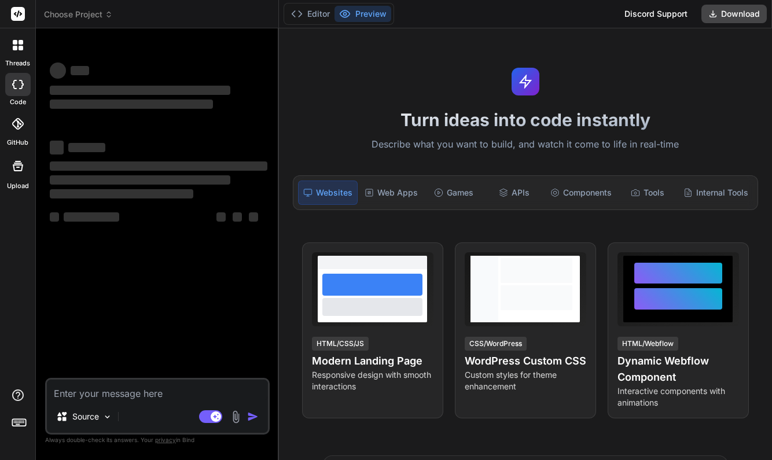 The width and height of the screenshot is (772, 460). Describe the element at coordinates (363, 14) in the screenshot. I see `button: Preview` at that location.